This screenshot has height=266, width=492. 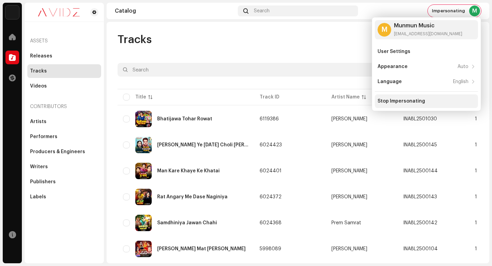 What do you see at coordinates (43, 182) in the screenshot?
I see `div: Publishers` at bounding box center [43, 182].